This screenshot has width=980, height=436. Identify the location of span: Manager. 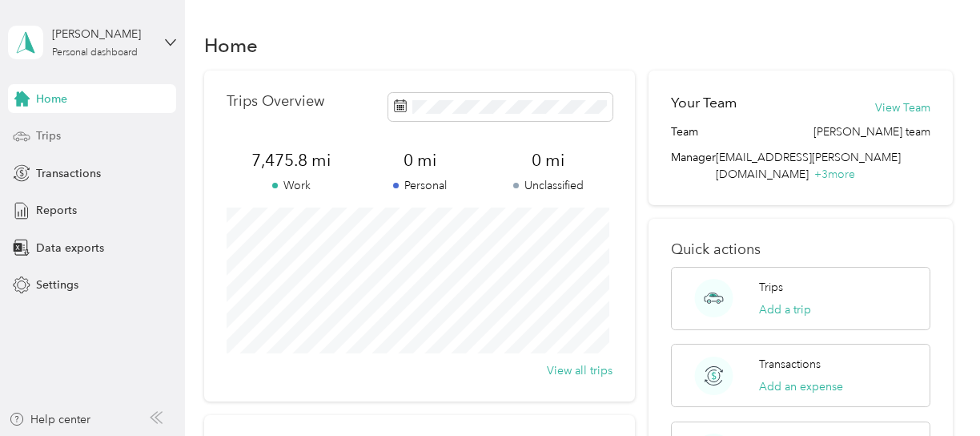
(693, 166).